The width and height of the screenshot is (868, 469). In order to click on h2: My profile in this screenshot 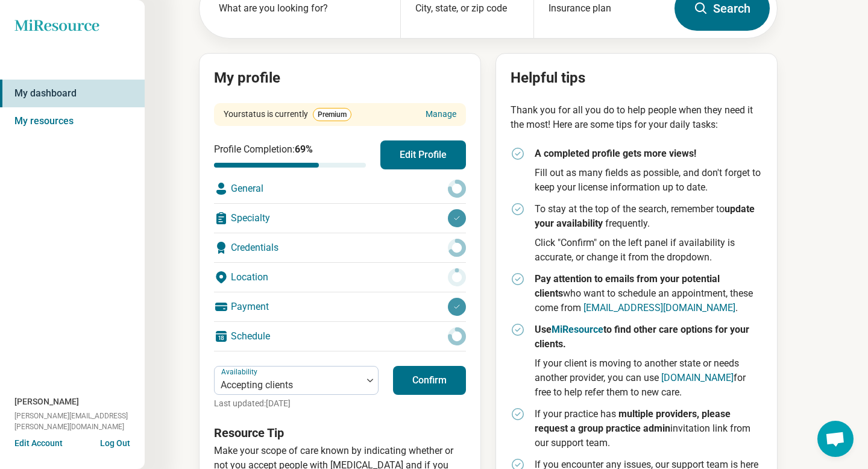, I will do `click(340, 78)`.